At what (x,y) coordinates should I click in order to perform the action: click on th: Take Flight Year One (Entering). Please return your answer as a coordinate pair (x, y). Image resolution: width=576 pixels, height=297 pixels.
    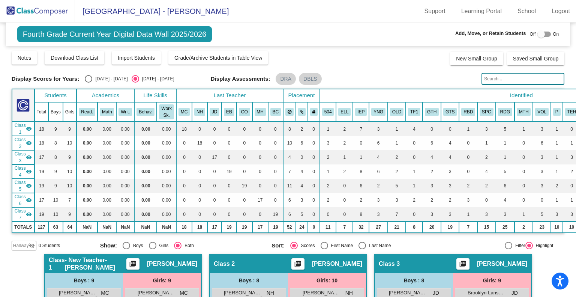
    Looking at the image, I should click on (414, 112).